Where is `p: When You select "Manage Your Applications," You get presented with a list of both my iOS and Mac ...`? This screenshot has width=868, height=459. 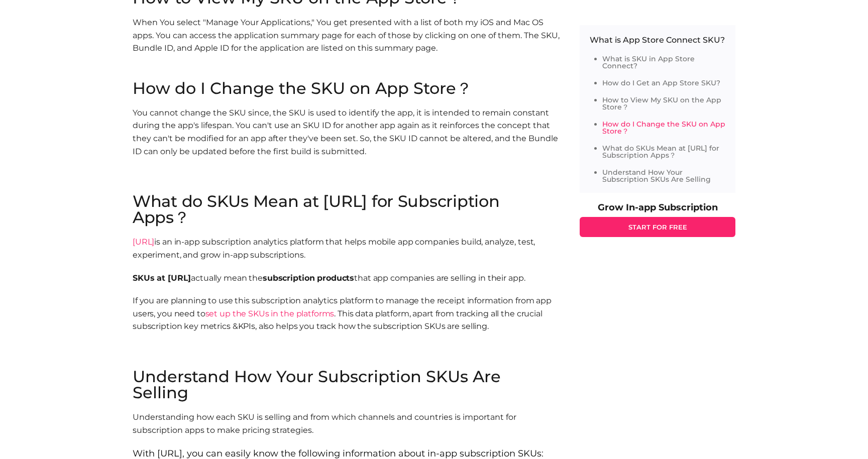 p: When You select "Manage Your Applications," You get presented with a list of both my iOS and Mac ... is located at coordinates (346, 48).